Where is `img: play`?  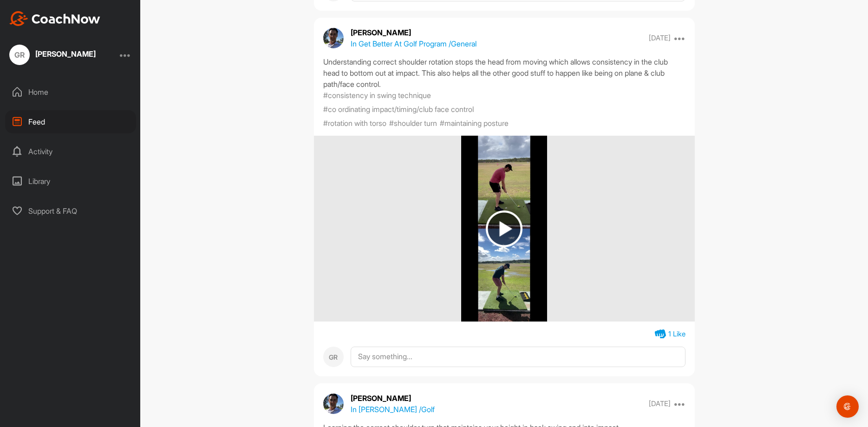 img: play is located at coordinates (504, 229).